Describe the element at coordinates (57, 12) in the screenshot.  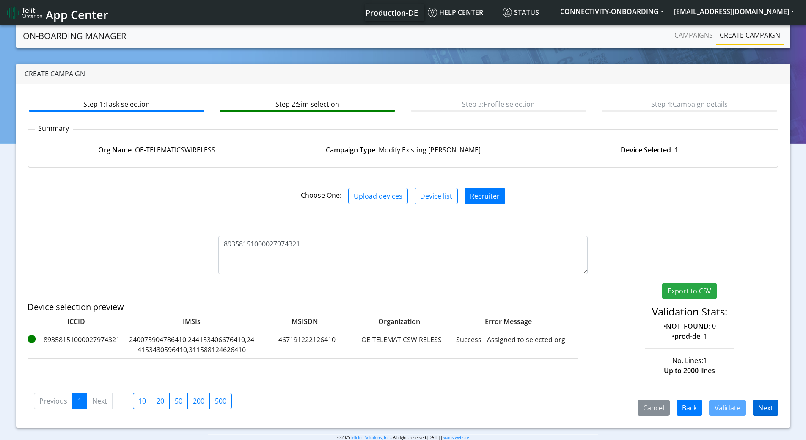
I see `a: App Center` at that location.